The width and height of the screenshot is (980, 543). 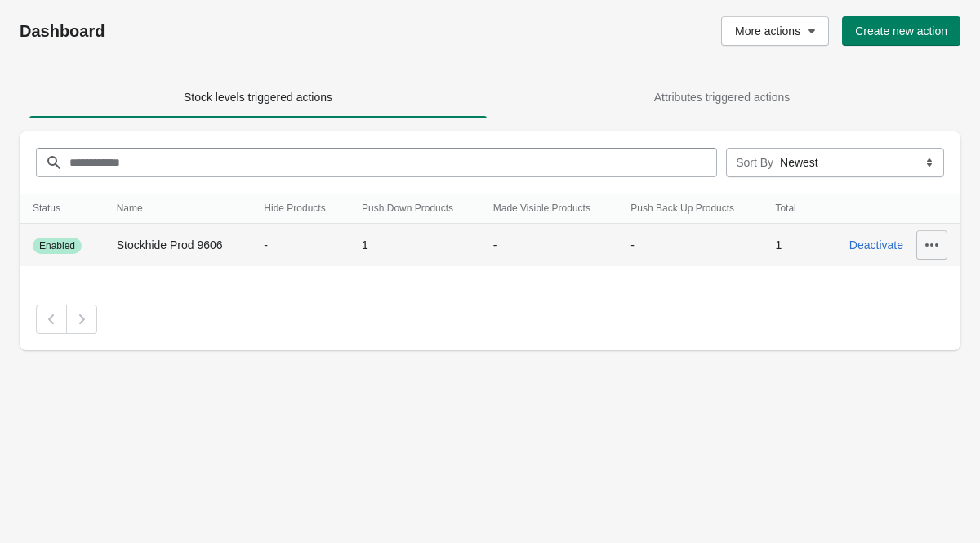 I want to click on th: Name, so click(x=177, y=208).